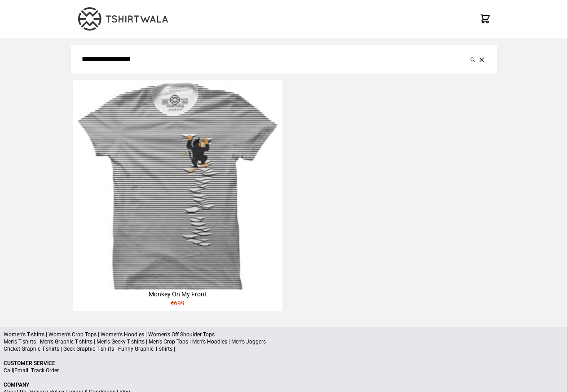 The image size is (568, 392). Describe the element at coordinates (177, 294) in the screenshot. I see `div: Monkey On My Front` at that location.